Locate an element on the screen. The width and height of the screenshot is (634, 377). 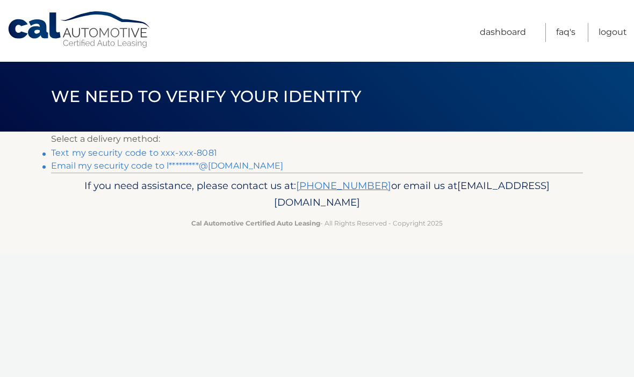
a: Dashboard is located at coordinates (503, 32).